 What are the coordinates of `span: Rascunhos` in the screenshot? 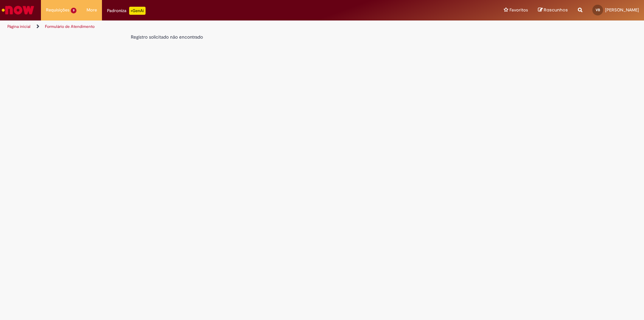 It's located at (556, 10).